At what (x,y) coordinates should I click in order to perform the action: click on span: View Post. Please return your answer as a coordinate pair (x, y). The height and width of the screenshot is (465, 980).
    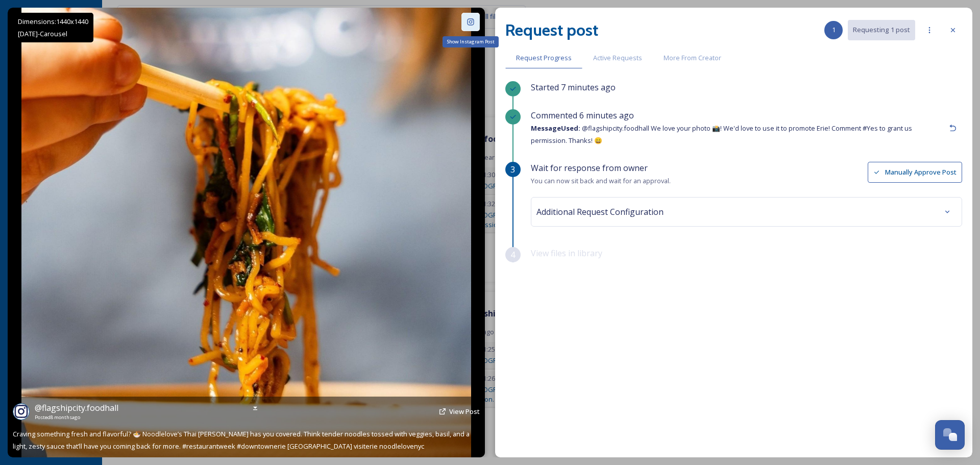
    Looking at the image, I should click on (465, 411).